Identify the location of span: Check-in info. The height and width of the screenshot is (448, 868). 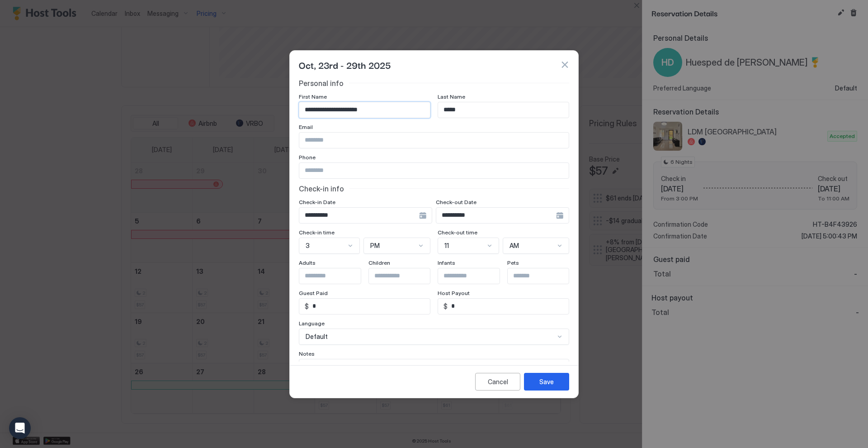
(322, 189).